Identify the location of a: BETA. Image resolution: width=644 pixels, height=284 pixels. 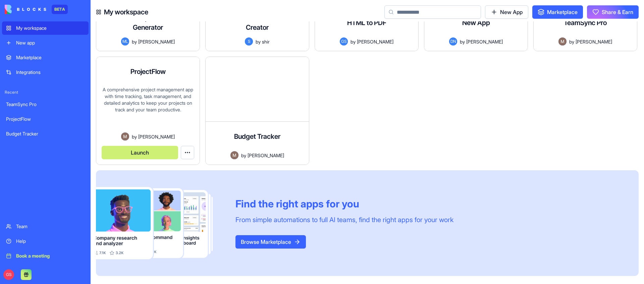
(36, 9).